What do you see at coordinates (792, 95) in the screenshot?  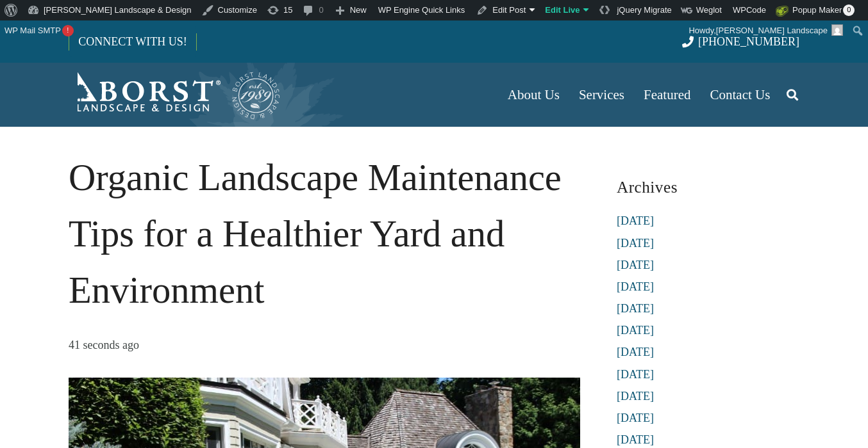 I see `a: Search` at bounding box center [792, 95].